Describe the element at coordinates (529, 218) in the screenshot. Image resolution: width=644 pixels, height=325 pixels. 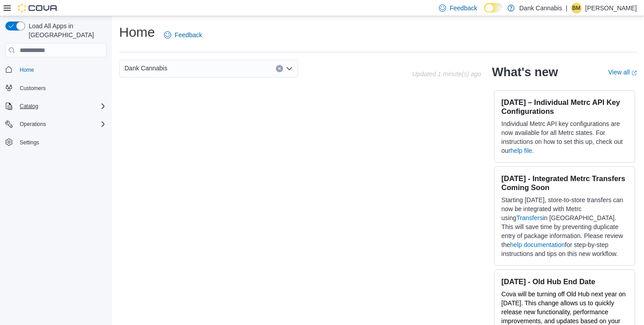
I see `a: Transfers` at that location.